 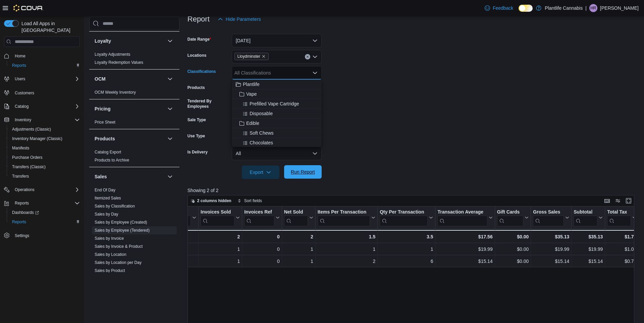 I want to click on h3: Pricing, so click(x=102, y=109).